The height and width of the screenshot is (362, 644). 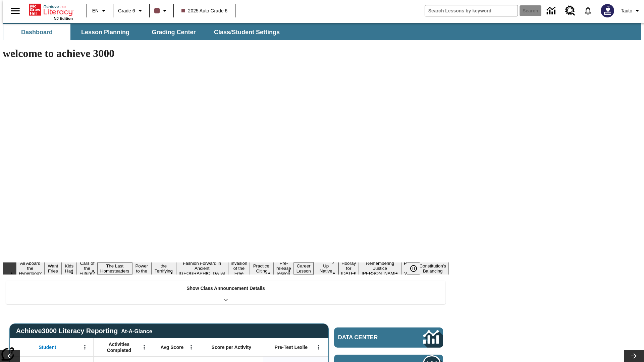 What do you see at coordinates (137, 331) in the screenshot?
I see `div: At-A-Glance` at bounding box center [137, 331].